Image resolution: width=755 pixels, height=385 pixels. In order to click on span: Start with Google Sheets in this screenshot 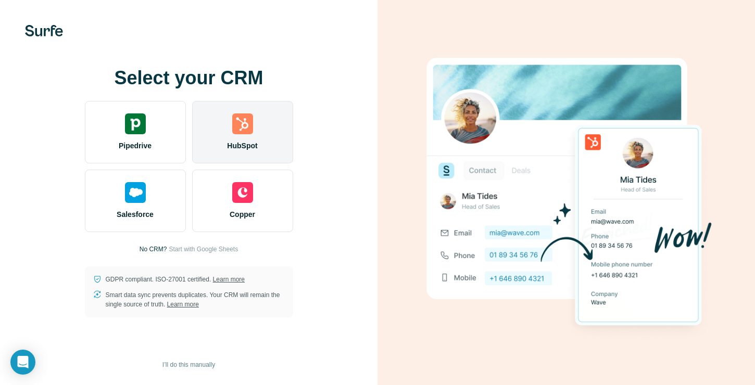, I will do `click(203, 249)`.